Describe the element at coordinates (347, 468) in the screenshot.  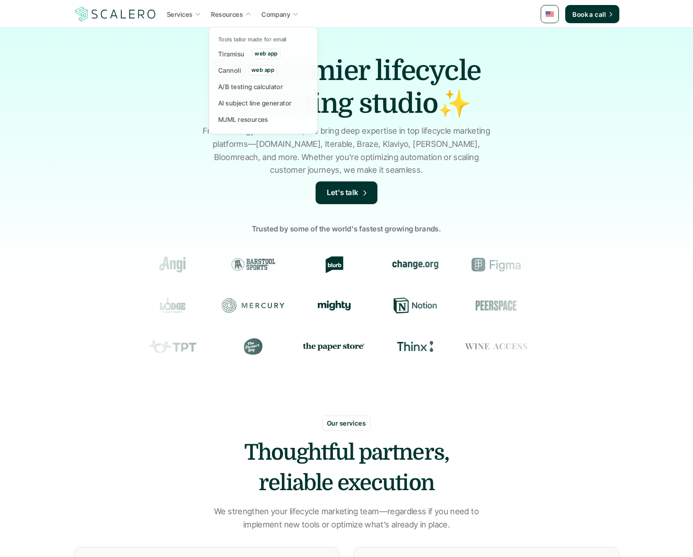
I see `h2: Thoughtful partners, reliable execution` at that location.